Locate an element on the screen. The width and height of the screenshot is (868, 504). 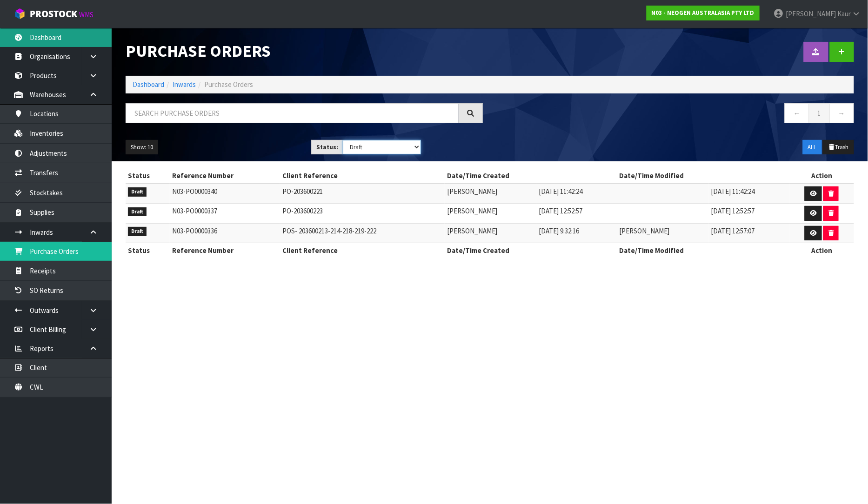
span: ProStock is located at coordinates (53, 14).